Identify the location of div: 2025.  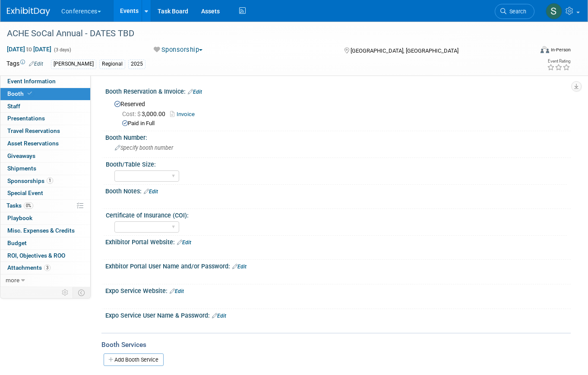
(137, 64).